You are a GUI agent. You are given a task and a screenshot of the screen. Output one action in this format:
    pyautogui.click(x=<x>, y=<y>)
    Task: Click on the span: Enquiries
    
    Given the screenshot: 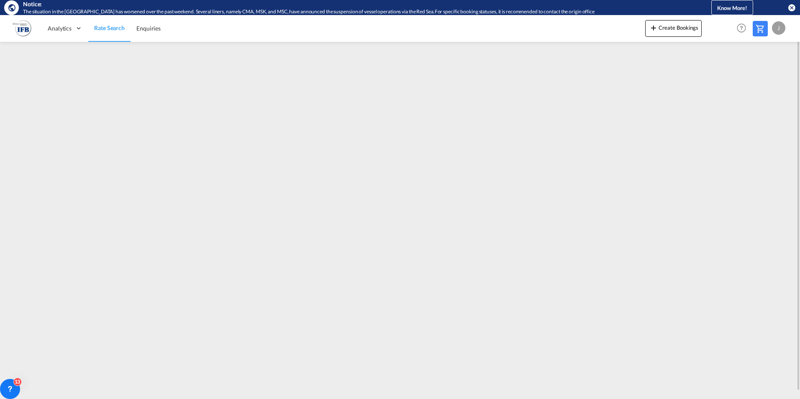 What is the action you would take?
    pyautogui.click(x=149, y=28)
    